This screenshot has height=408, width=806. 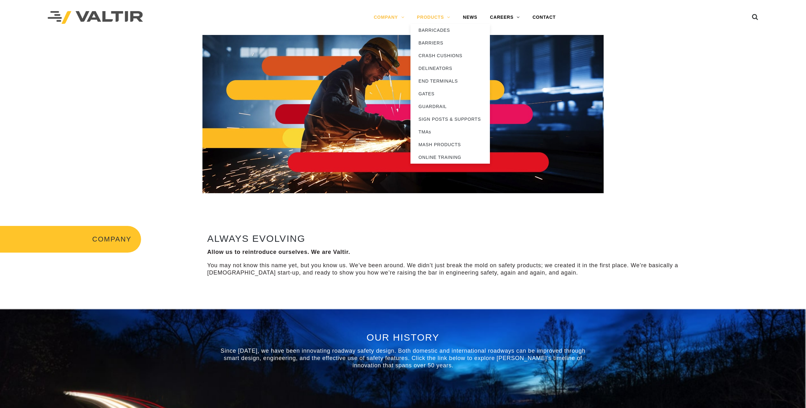 What do you see at coordinates (450, 43) in the screenshot?
I see `a: BARRIERS` at bounding box center [450, 43].